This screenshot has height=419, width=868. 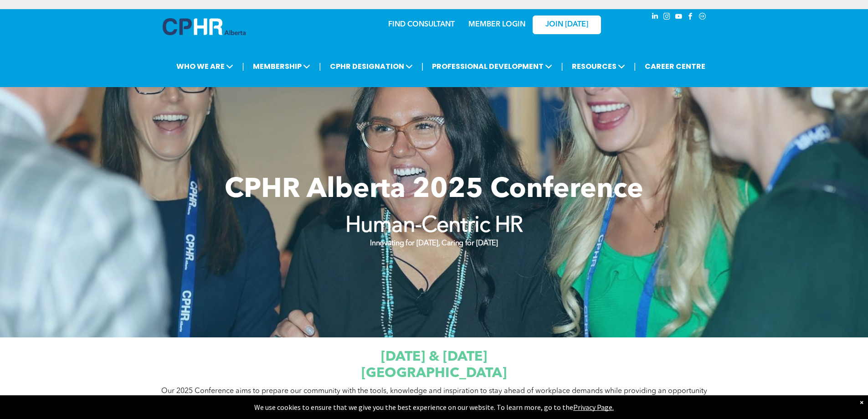 I want to click on span: PROFESSIONAL DEVELOPMENT, so click(x=492, y=66).